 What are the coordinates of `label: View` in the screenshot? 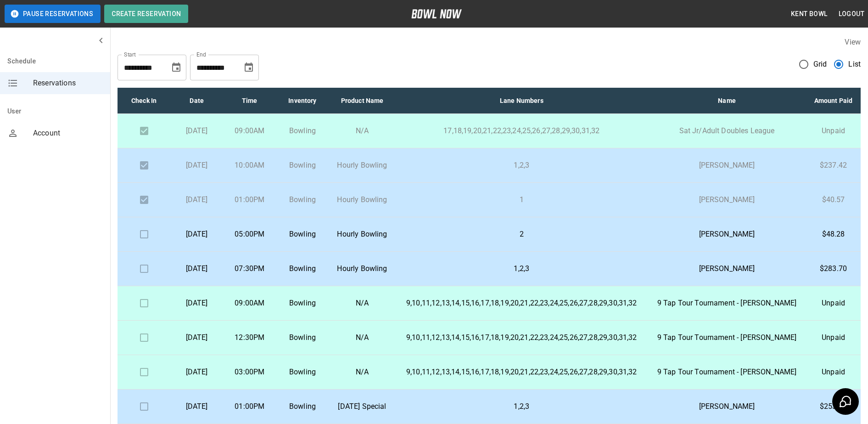 It's located at (853, 42).